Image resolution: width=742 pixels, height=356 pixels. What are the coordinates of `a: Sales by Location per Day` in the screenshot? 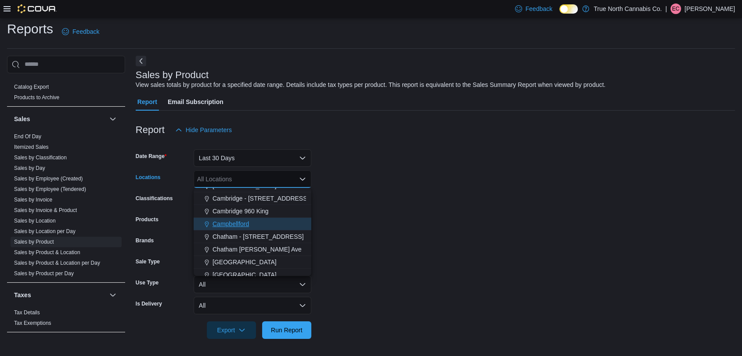 It's located at (45, 231).